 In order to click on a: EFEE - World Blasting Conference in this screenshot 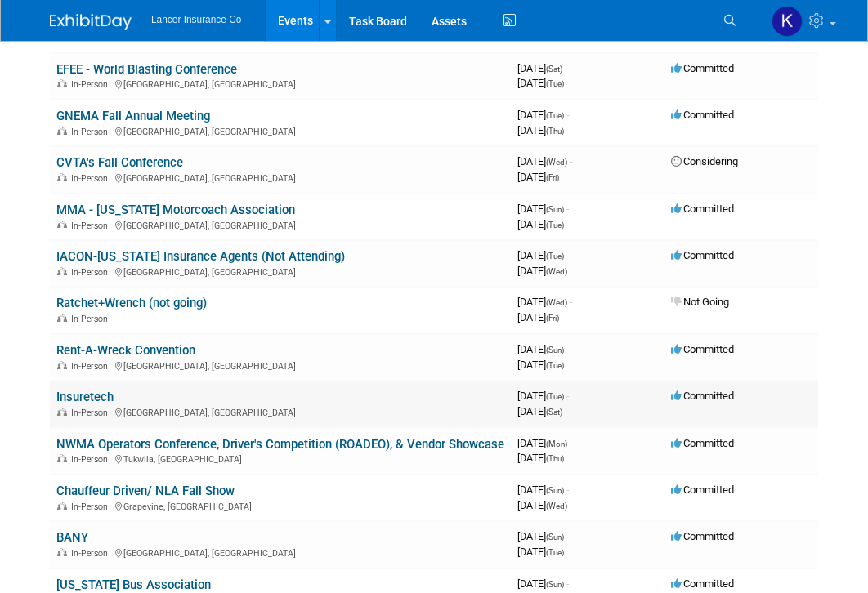, I will do `click(146, 69)`.